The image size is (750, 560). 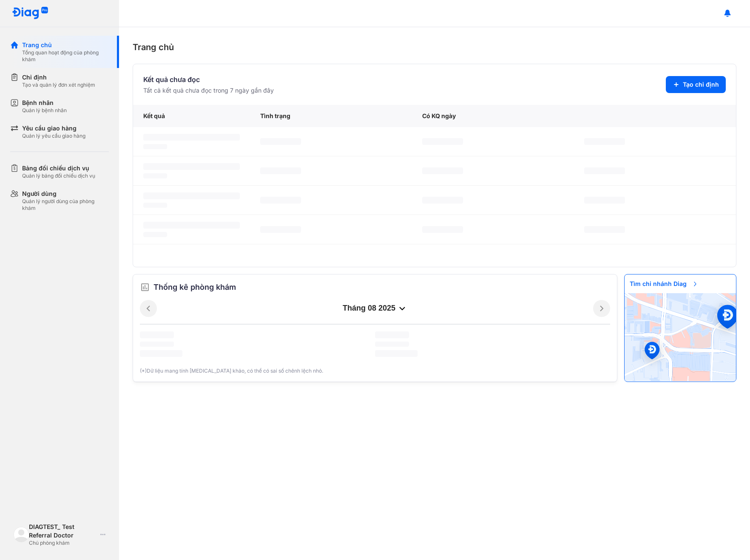 I want to click on div: Quản lý người dùng của phòng khám, so click(x=65, y=205).